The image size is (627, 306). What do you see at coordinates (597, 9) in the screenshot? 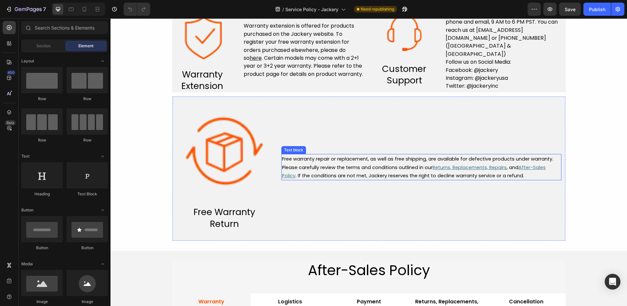
I see `button: Publish` at bounding box center [597, 9].